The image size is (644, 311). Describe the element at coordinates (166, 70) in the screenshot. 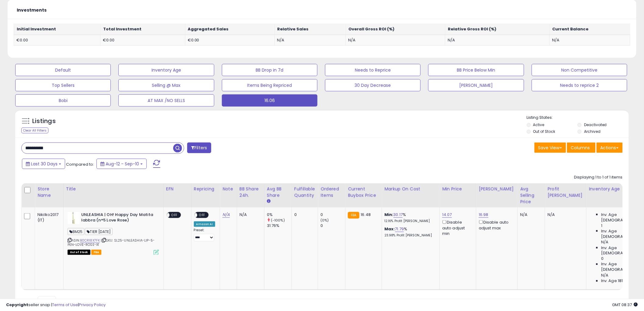

I see `button: Inventory Age` at that location.